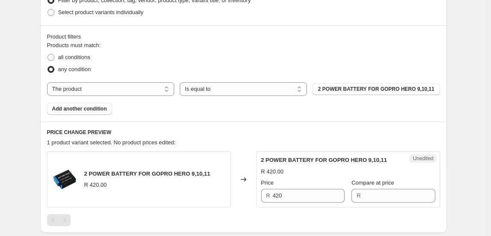  I want to click on span: Compare at price, so click(373, 182).